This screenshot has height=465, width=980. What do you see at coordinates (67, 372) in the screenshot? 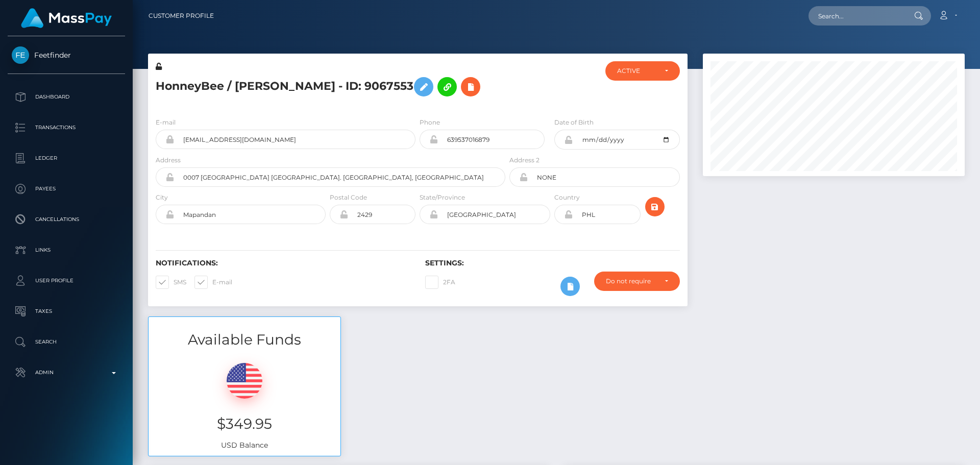
I see `p: Admin` at bounding box center [67, 372].